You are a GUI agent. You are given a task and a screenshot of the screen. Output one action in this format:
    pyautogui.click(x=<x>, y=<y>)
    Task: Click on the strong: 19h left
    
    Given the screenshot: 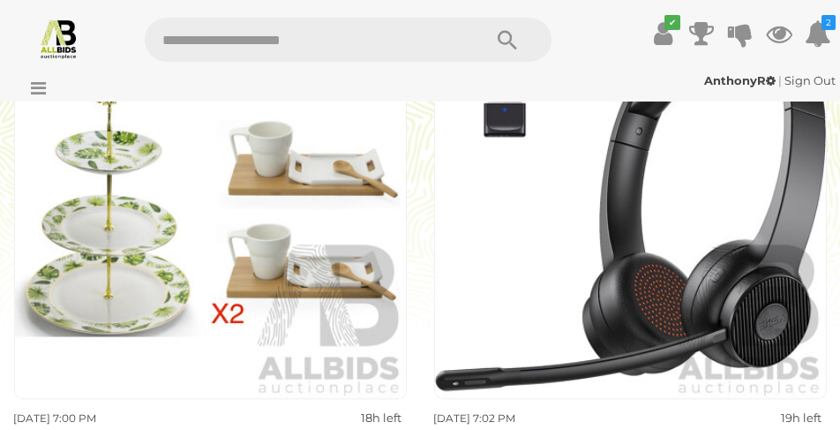 What is the action you would take?
    pyautogui.click(x=801, y=417)
    